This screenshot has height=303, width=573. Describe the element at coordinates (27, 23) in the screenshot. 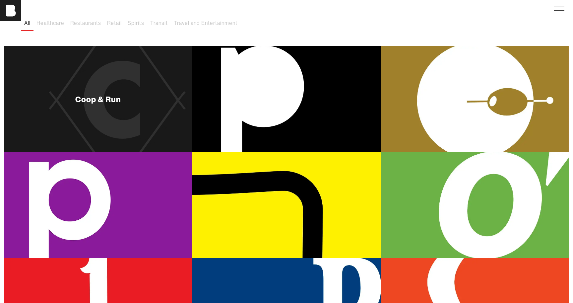

I see `button: All` at that location.